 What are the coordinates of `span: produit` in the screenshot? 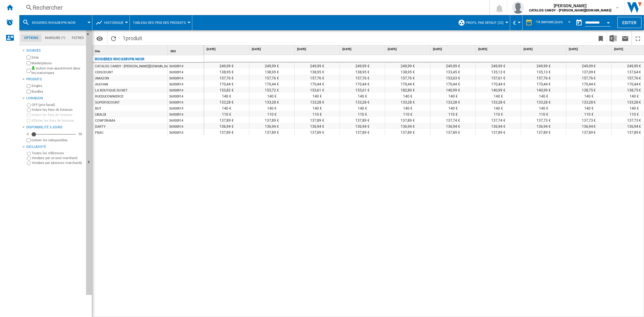 It's located at (134, 38).